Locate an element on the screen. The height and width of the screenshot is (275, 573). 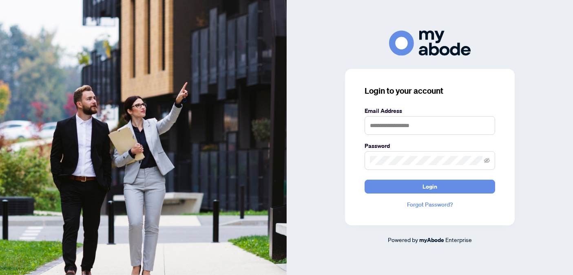
label: Password is located at coordinates (430, 146).